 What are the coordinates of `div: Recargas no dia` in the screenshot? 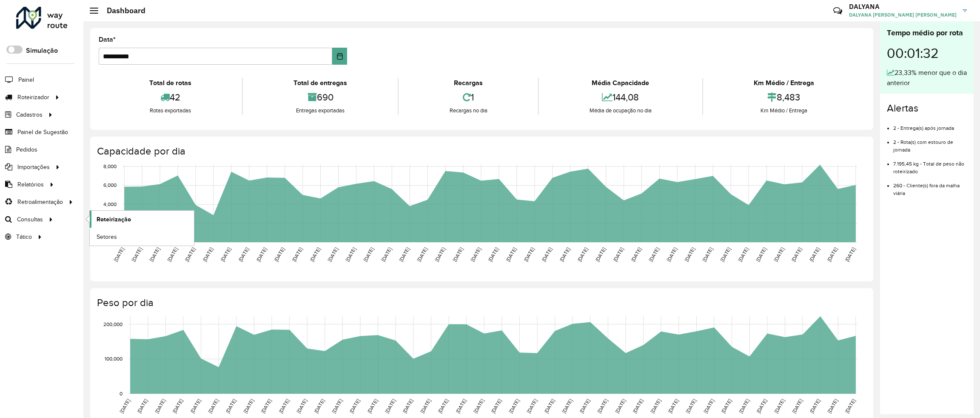 It's located at (468, 110).